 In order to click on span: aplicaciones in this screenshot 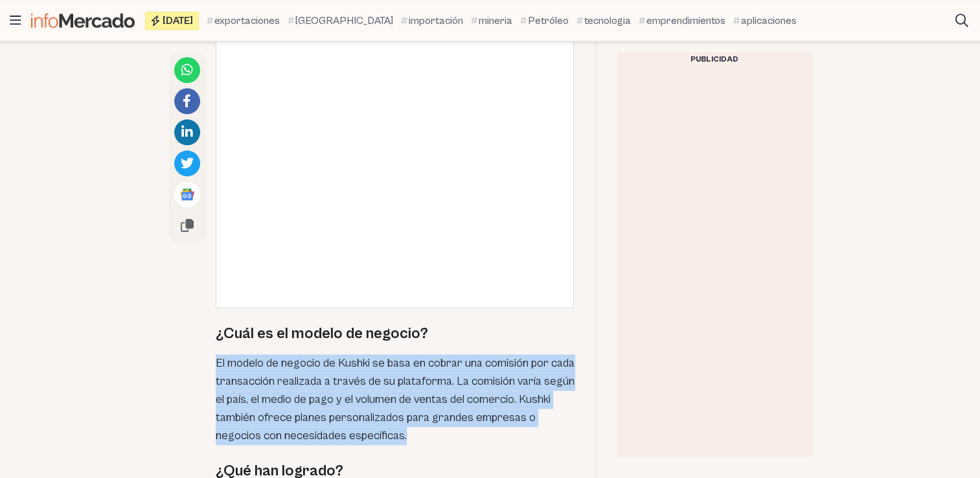, I will do `click(769, 21)`.